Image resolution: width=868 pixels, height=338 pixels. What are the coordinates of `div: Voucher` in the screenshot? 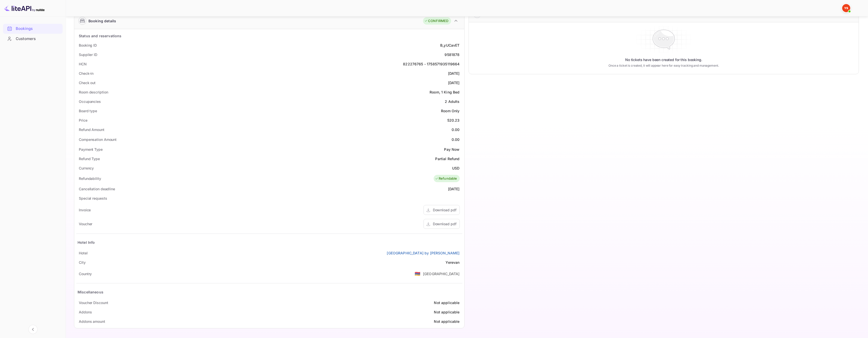 It's located at (86, 223).